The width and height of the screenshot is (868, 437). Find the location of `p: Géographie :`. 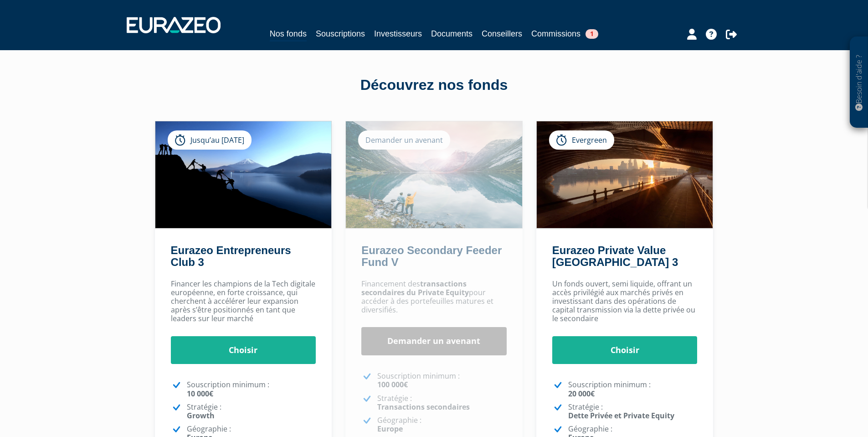

p: Géographie : is located at coordinates (442, 425).